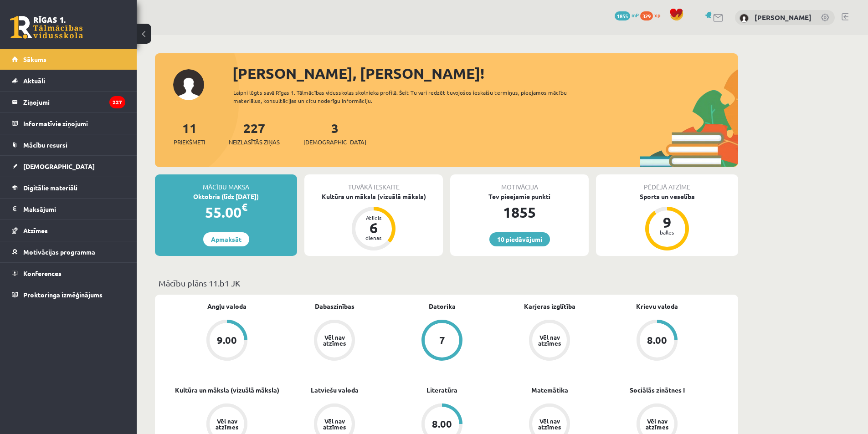 The image size is (868, 434). I want to click on a: 1855 mP, so click(627, 15).